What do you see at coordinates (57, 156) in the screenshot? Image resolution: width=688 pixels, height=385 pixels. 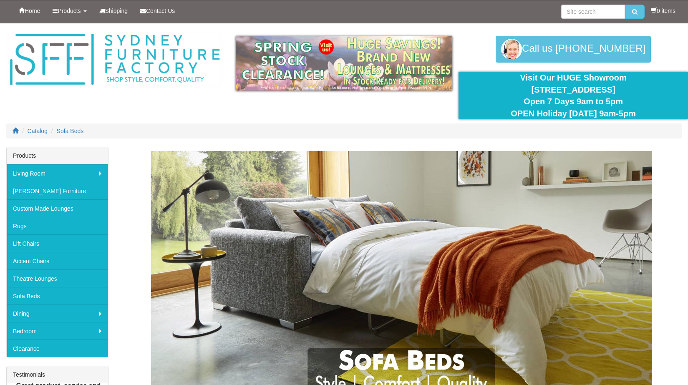 I see `div: Products` at bounding box center [57, 156].